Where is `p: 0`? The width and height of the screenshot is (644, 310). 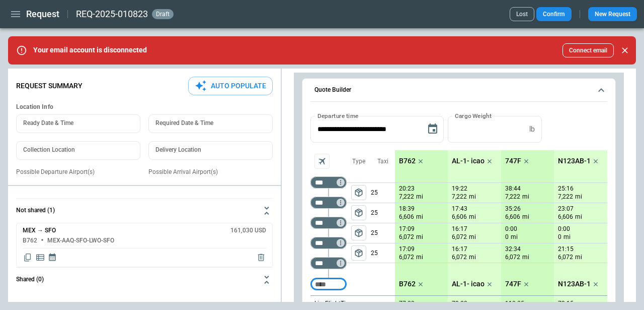 p: 0 is located at coordinates (507, 237).